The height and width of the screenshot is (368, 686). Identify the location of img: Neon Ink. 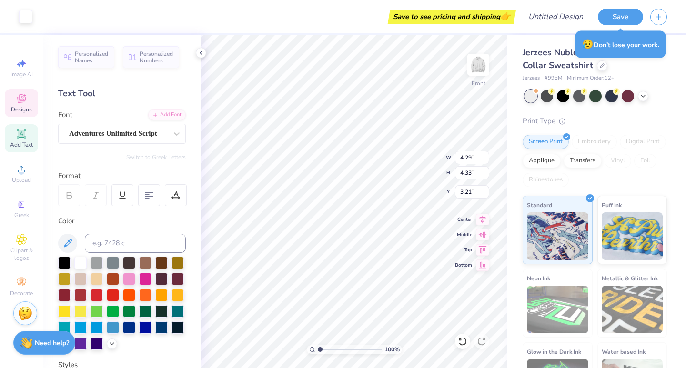
(557, 310).